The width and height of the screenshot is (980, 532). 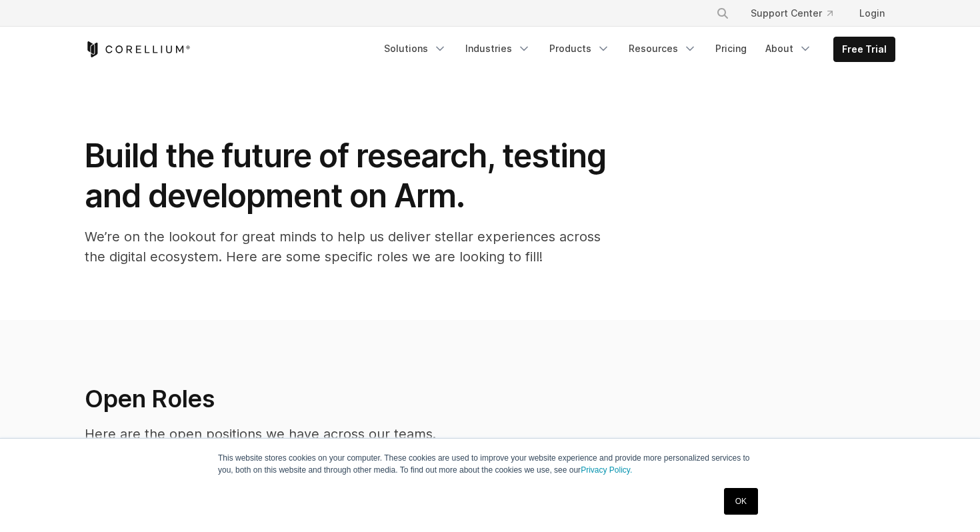 I want to click on a: Resources, so click(x=662, y=49).